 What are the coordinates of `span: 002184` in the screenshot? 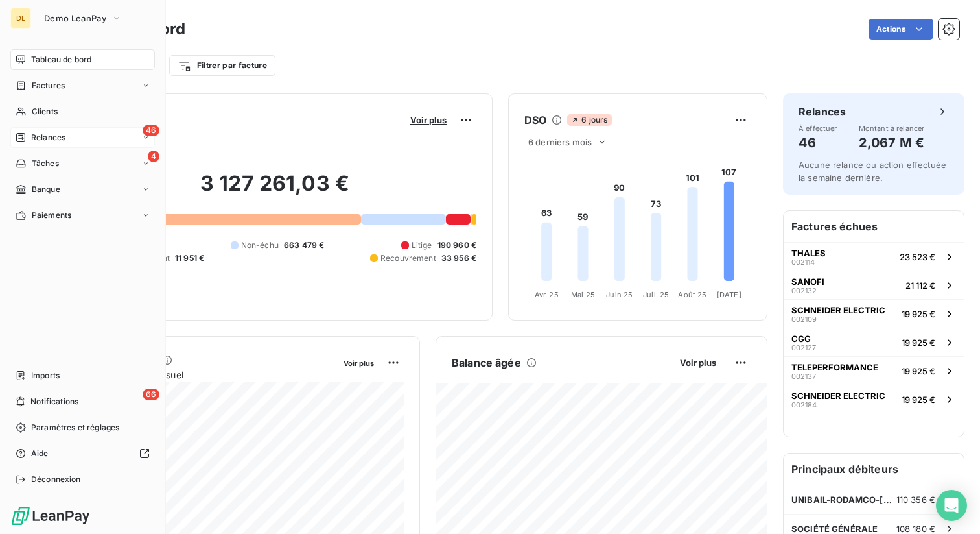 It's located at (804, 405).